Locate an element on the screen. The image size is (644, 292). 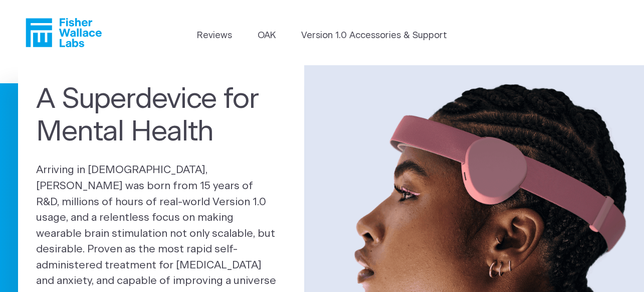
a: OAK is located at coordinates (267, 36).